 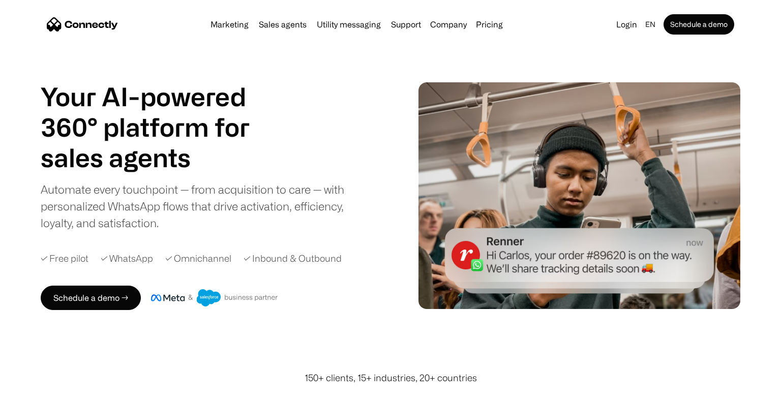 What do you see at coordinates (158, 158) in the screenshot?
I see `div: 1 of 4` at bounding box center [158, 158].